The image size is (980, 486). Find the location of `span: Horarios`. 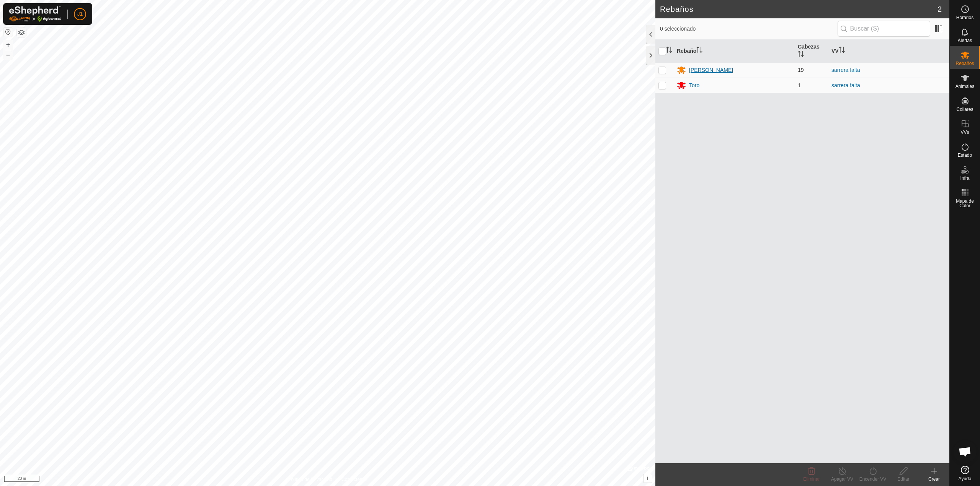

span: Horarios is located at coordinates (965, 17).